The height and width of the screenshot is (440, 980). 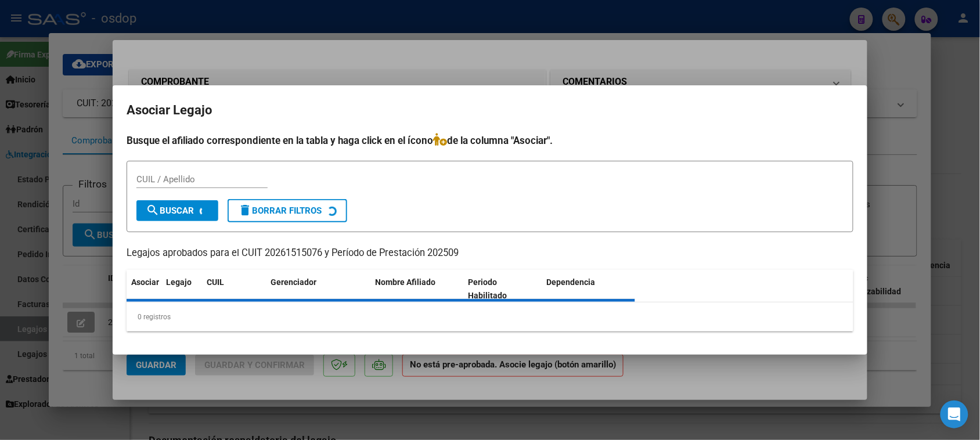 I want to click on span: Asociar, so click(x=145, y=282).